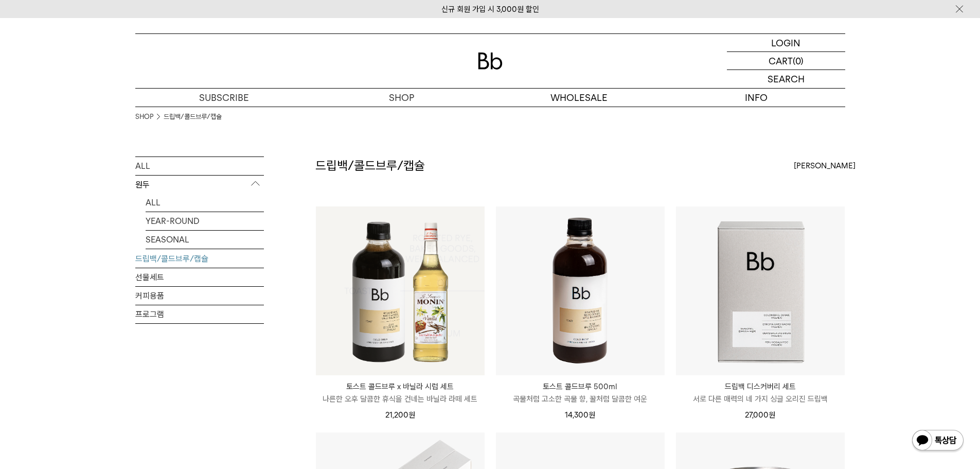 The height and width of the screenshot is (469, 980). I want to click on p: SUBSCRIBE, so click(223, 97).